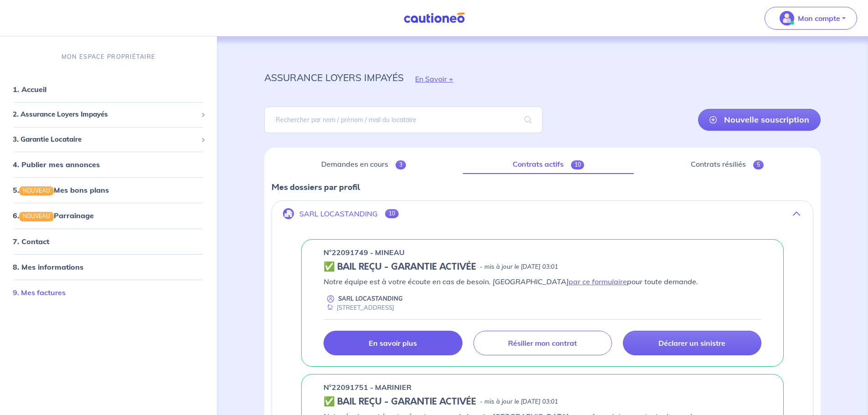 This screenshot has width=868, height=415. I want to click on img: illu_company.svg, so click(289, 214).